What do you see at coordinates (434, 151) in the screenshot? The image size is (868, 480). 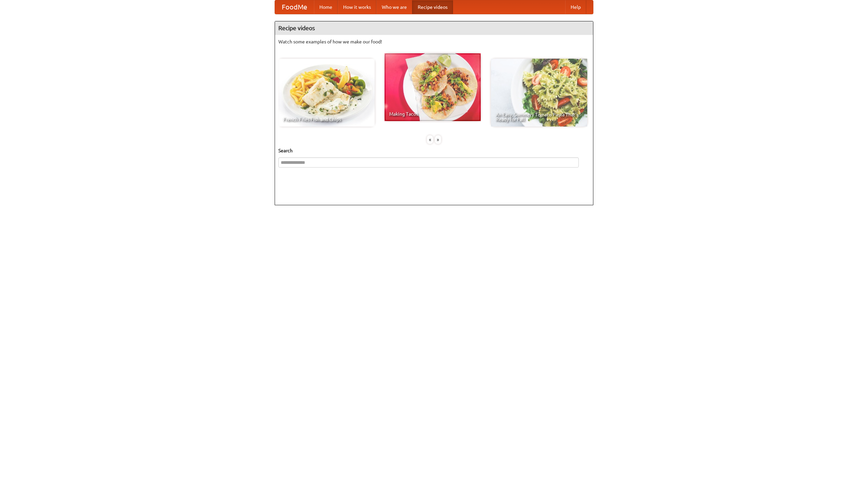 I see `h5: Search` at bounding box center [434, 151].